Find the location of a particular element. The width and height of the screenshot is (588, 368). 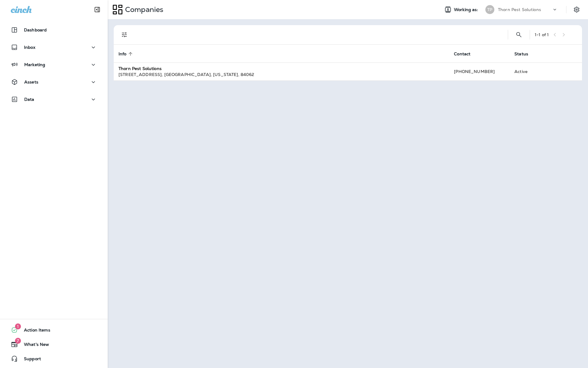

button: Collapse Sidebar is located at coordinates (97, 10).